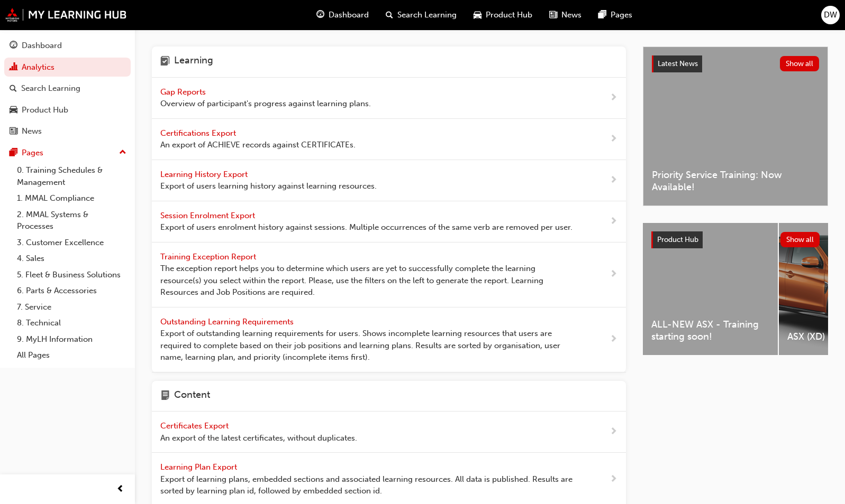  Describe the element at coordinates (71, 220) in the screenshot. I see `a: 2. MMAL Systems & Processes` at that location.